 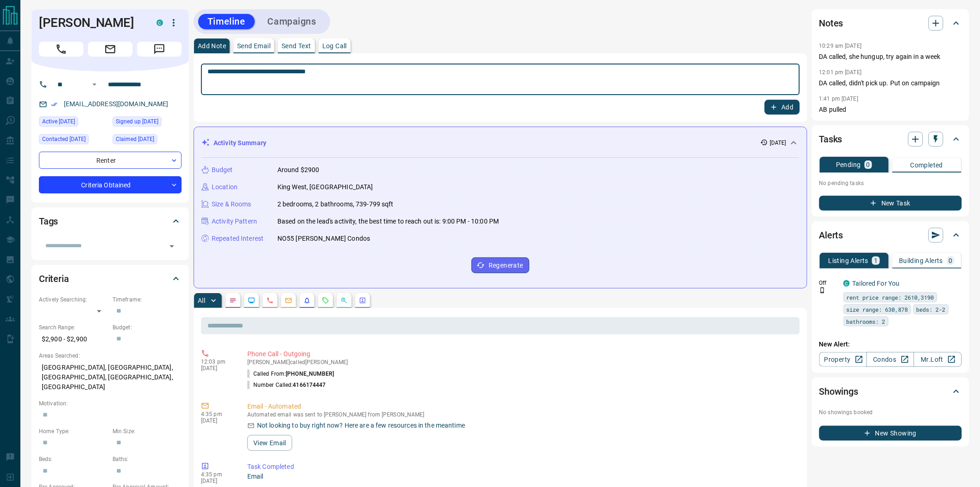 I want to click on p: Budget:, so click(x=147, y=327).